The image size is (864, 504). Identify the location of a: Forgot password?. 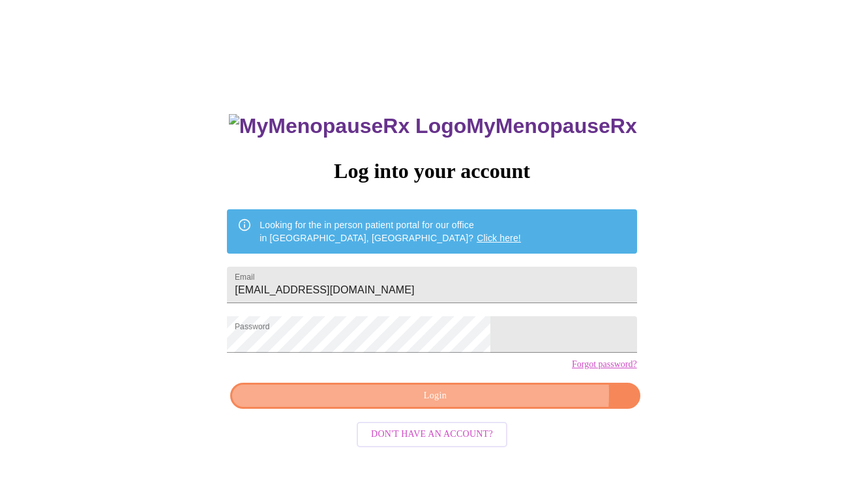
(605, 364).